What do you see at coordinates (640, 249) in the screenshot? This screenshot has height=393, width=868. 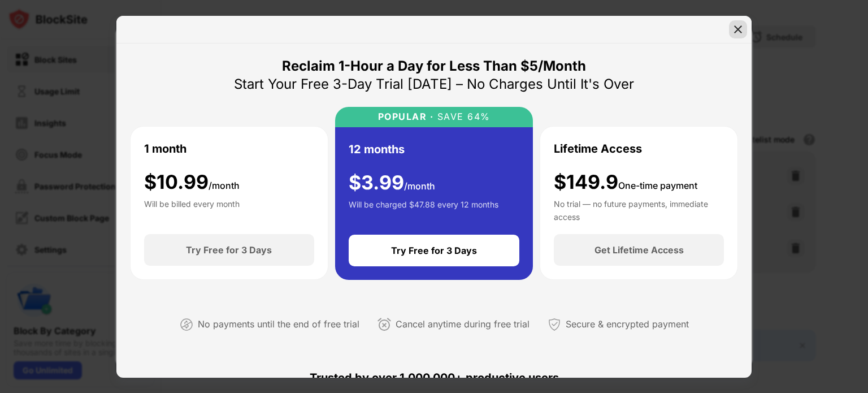 I see `div: Get Lifetime Access` at bounding box center [640, 249].